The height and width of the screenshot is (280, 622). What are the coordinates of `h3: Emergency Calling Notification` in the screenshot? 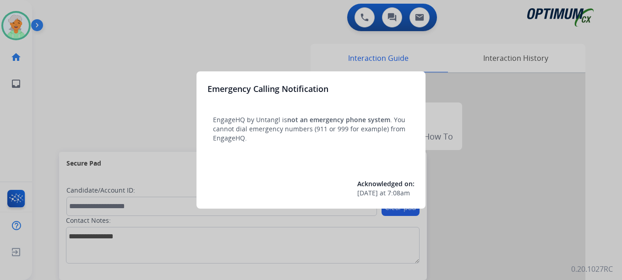 It's located at (268, 89).